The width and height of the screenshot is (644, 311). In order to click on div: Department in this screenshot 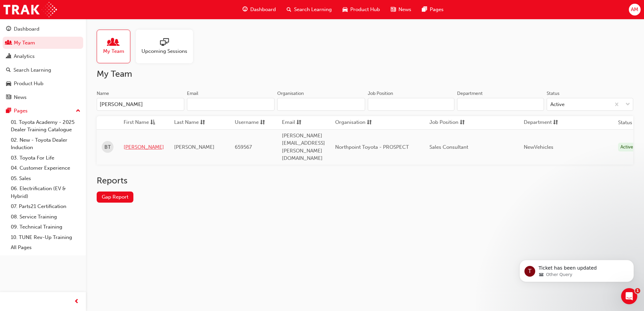, I will do `click(470, 93)`.